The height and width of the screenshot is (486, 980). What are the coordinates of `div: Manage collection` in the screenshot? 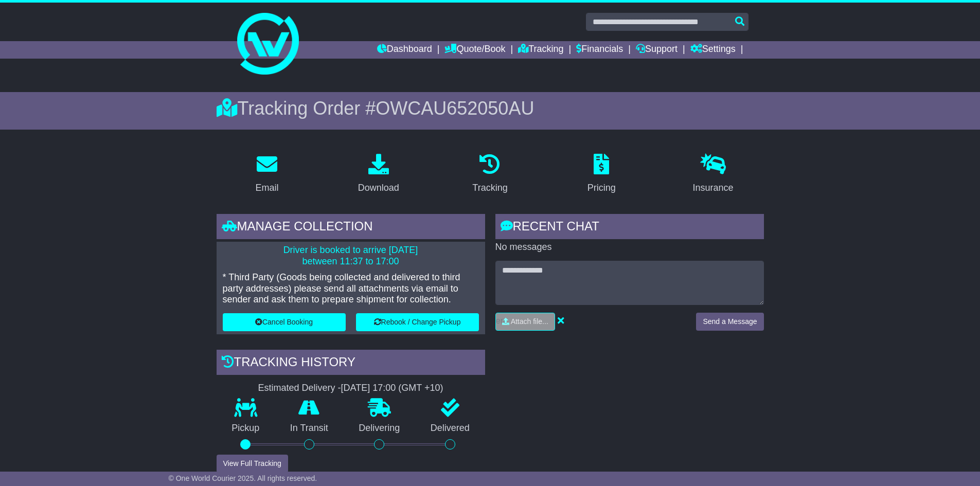 It's located at (351, 228).